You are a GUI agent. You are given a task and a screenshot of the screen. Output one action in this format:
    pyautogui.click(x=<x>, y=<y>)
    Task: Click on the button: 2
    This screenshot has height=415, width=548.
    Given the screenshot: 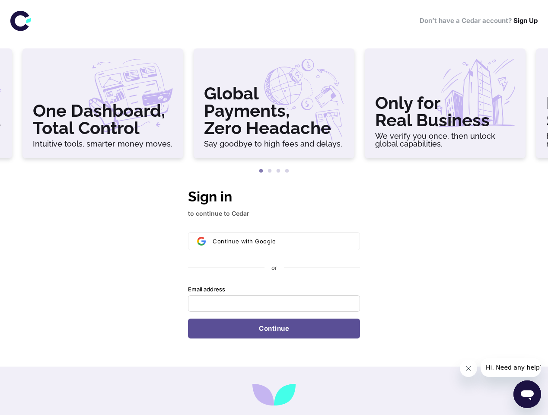 What is the action you would take?
    pyautogui.click(x=270, y=171)
    